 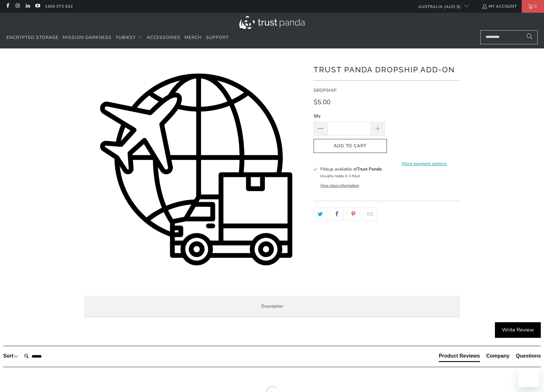 I want to click on a: Encrypted Storage, so click(x=32, y=37).